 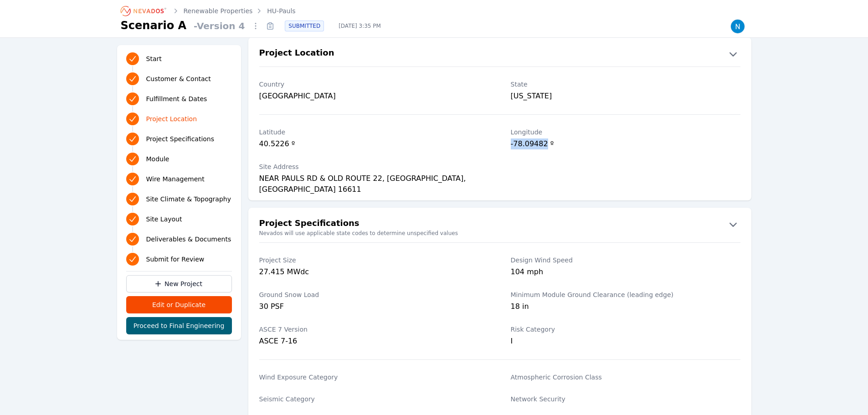 I want to click on h2: Project Location, so click(x=297, y=54).